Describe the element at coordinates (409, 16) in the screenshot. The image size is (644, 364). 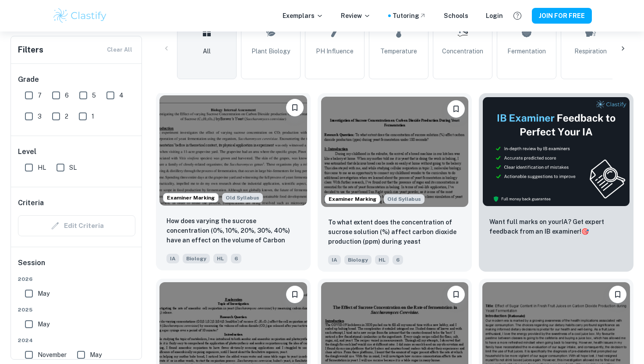
I see `div: Tutoring` at that location.